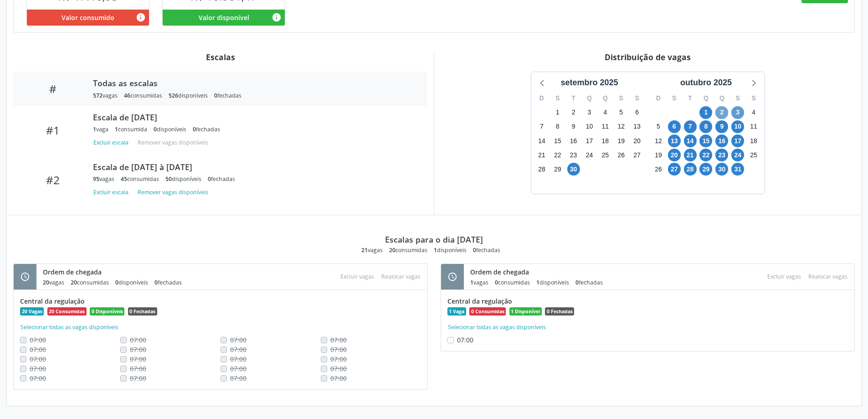 This screenshot has height=419, width=868. What do you see at coordinates (637, 141) in the screenshot?
I see `span: sábado, 20 de setembro de 2025` at bounding box center [637, 141].